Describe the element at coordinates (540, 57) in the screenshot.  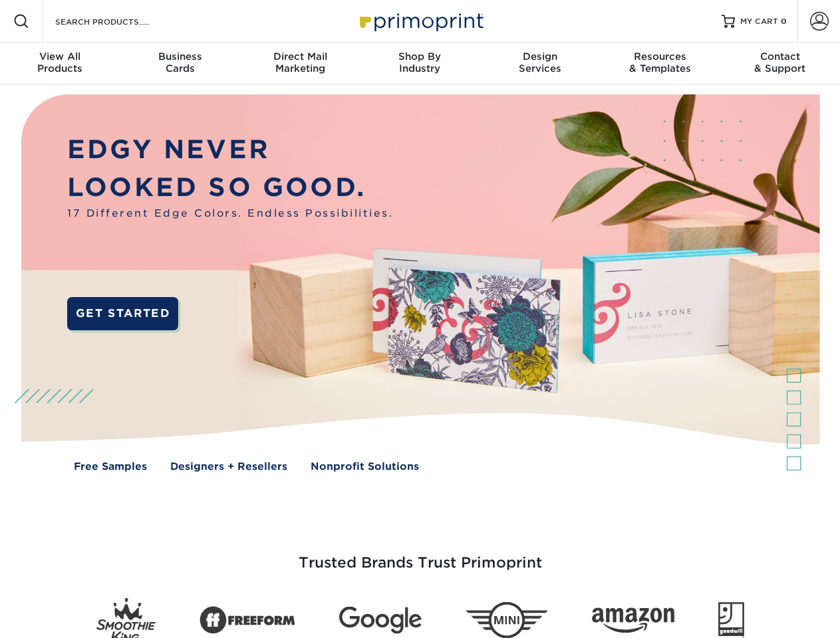
I see `span: Design` at that location.